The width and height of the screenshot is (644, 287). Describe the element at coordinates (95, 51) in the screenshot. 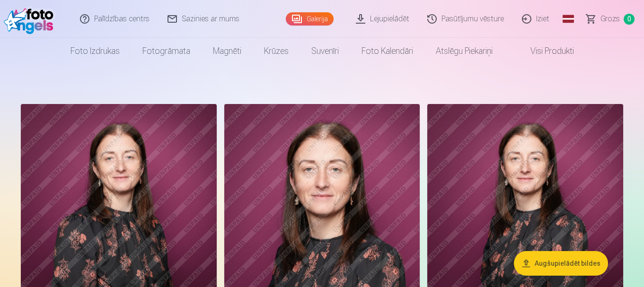

I see `a: Foto izdrukas` at that location.